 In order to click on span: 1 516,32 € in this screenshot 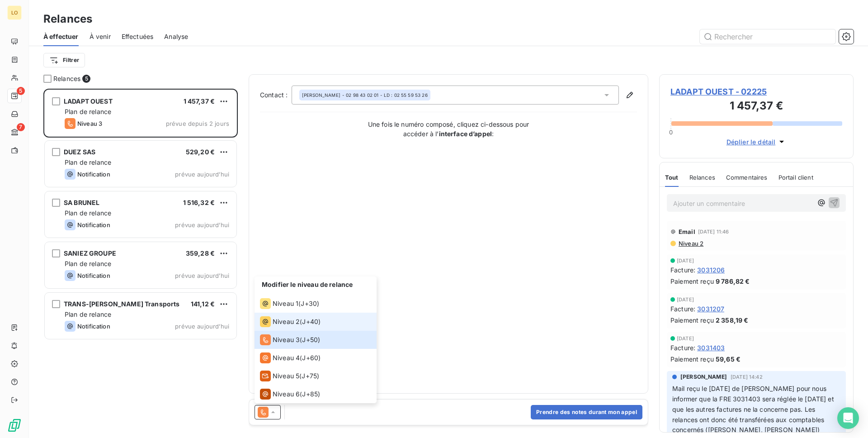, I will do `click(199, 202)`.